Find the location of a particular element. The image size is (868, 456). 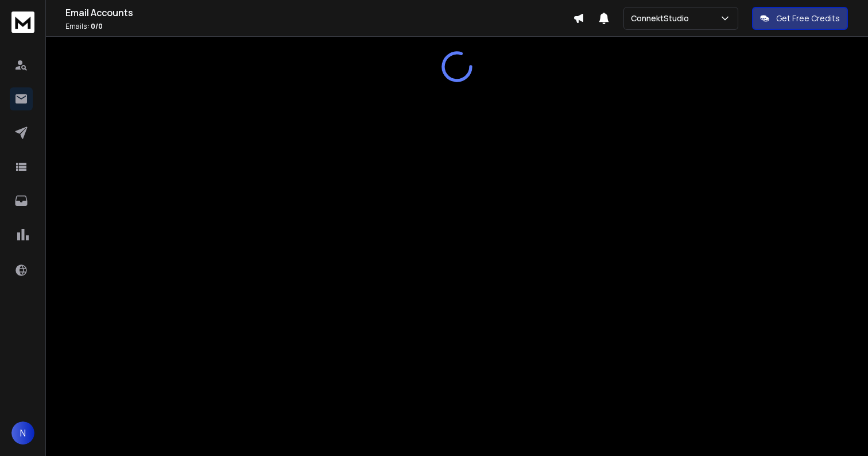

button: Get Free Credits is located at coordinates (800, 19).